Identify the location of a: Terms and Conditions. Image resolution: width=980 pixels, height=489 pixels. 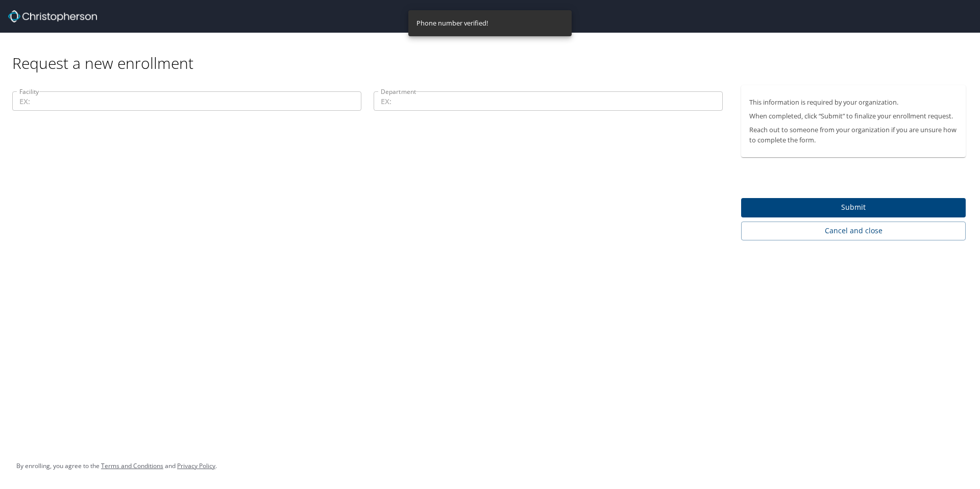
(132, 466).